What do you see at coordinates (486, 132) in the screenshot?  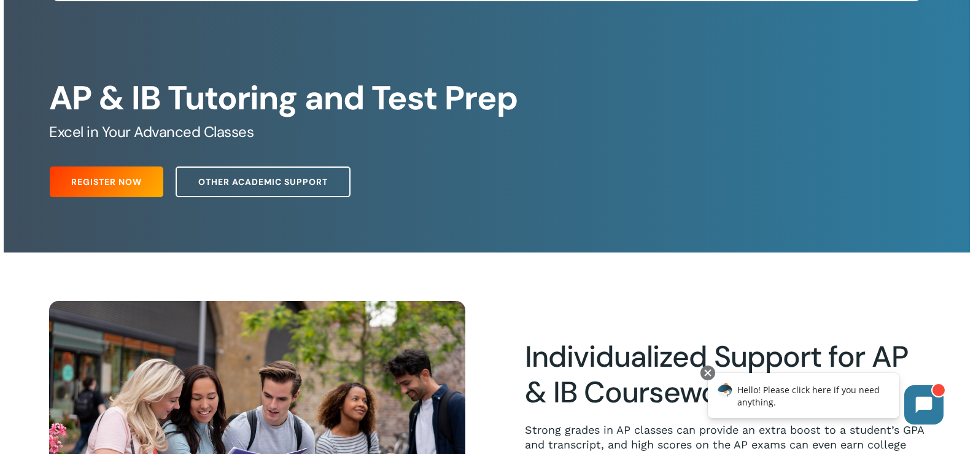 I see `h5: Excel in Your Advanced Classes` at bounding box center [486, 132].